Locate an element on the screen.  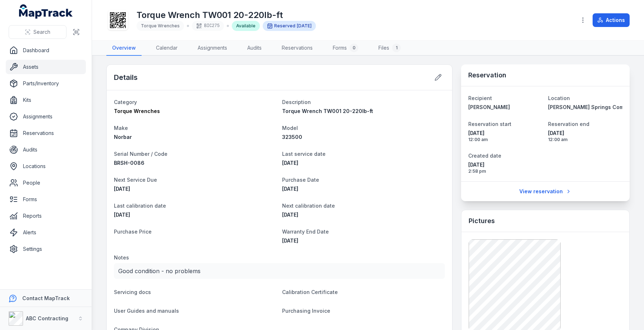
span: 323500 is located at coordinates (292, 137).